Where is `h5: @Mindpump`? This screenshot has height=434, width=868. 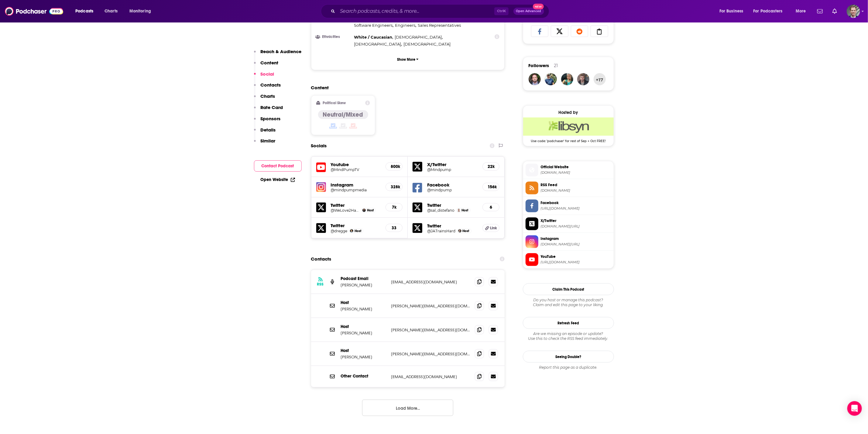
h5: @Mindpump is located at coordinates (453, 169).